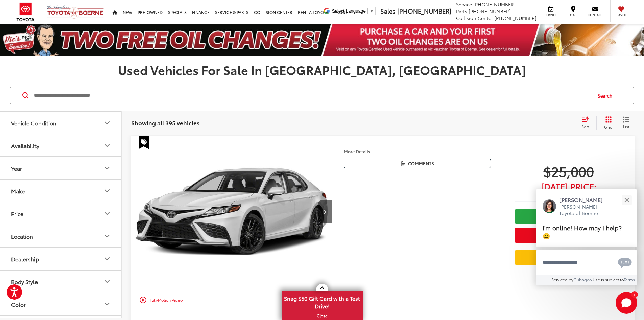  I want to click on a: Check Availability, so click(569, 216).